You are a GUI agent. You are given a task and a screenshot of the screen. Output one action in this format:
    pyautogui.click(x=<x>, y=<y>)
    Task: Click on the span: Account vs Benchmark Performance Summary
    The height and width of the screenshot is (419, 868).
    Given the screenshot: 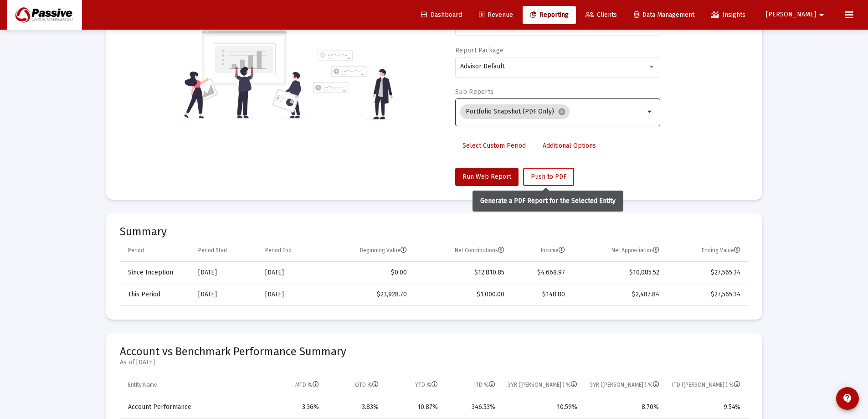 What is the action you would take?
    pyautogui.click(x=233, y=351)
    